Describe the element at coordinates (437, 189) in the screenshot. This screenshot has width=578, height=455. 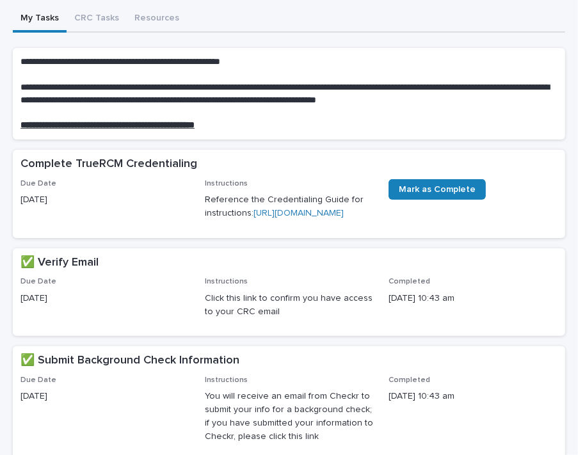
I see `span: Mark as Complete` at that location.